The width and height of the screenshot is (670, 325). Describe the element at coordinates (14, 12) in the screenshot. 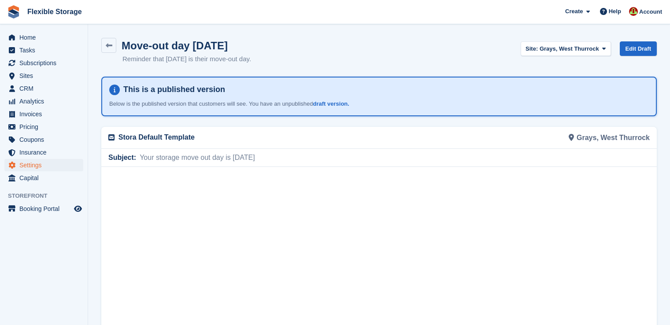

I see `img: stora-icon-8386f47178a22dfd0bd8f6a31ec36ba5ce8667c1dd55bd0f319d3a0aa187defe.svg` at that location.